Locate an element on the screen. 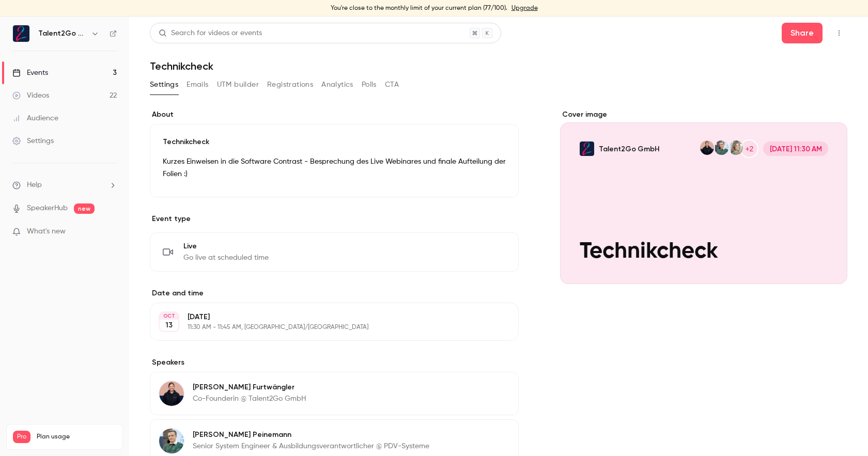  img: Sabine Furtwängler is located at coordinates (171, 393).